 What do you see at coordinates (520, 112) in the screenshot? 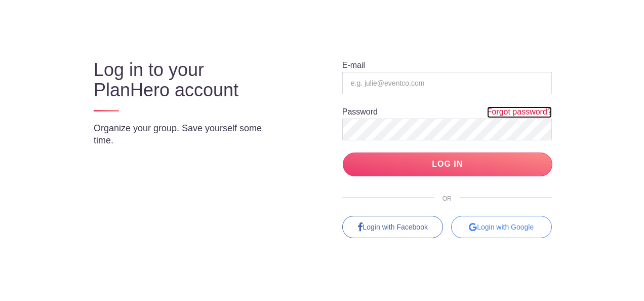
I see `a: Forgot password?` at bounding box center [520, 112].